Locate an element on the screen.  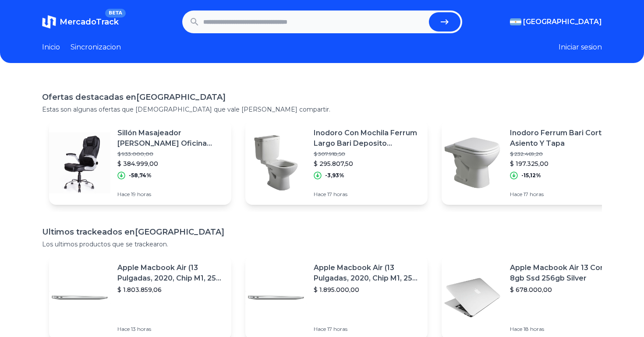
p: Hace 19 horas is located at coordinates (171, 194).